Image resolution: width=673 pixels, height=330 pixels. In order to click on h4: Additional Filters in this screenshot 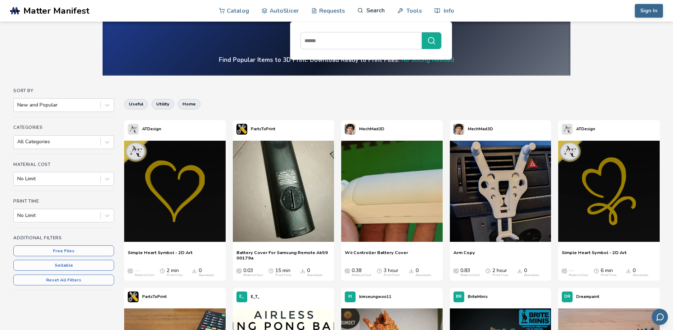, I will do `click(64, 238)`.